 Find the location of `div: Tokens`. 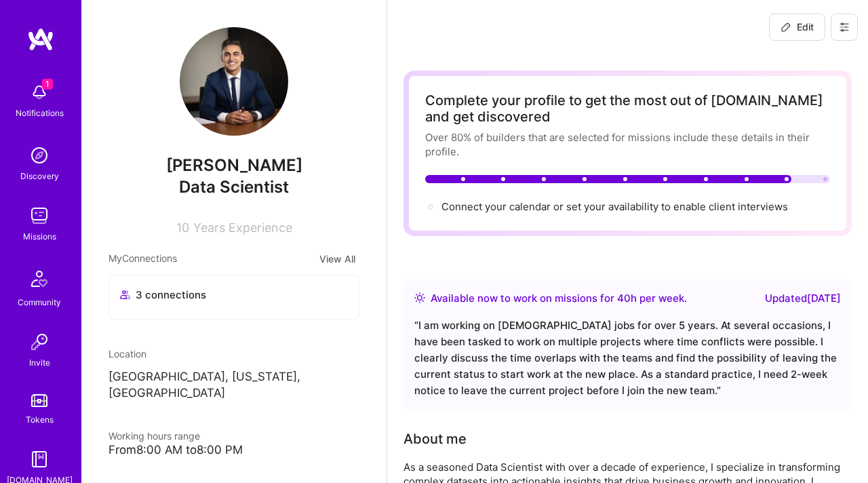

div: Tokens is located at coordinates (39, 419).